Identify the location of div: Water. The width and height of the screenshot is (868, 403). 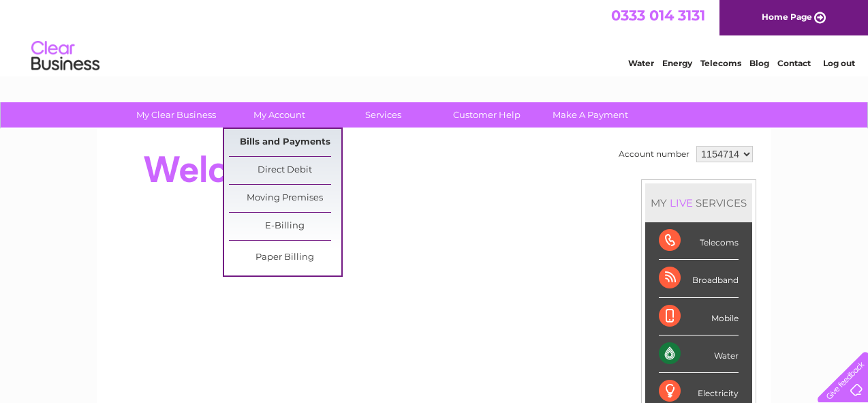
(698, 354).